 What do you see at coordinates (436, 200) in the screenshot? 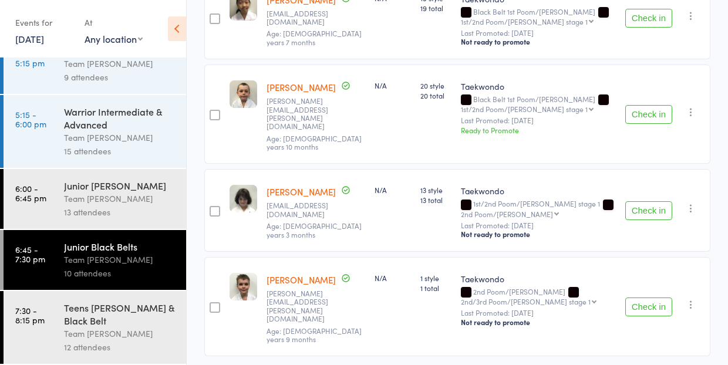
I see `span: 13 total` at bounding box center [436, 200].